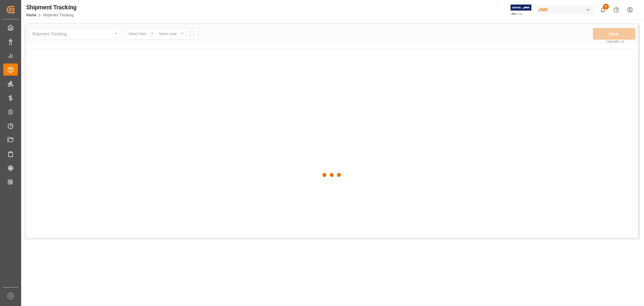  What do you see at coordinates (31, 15) in the screenshot?
I see `a: Home` at bounding box center [31, 15].